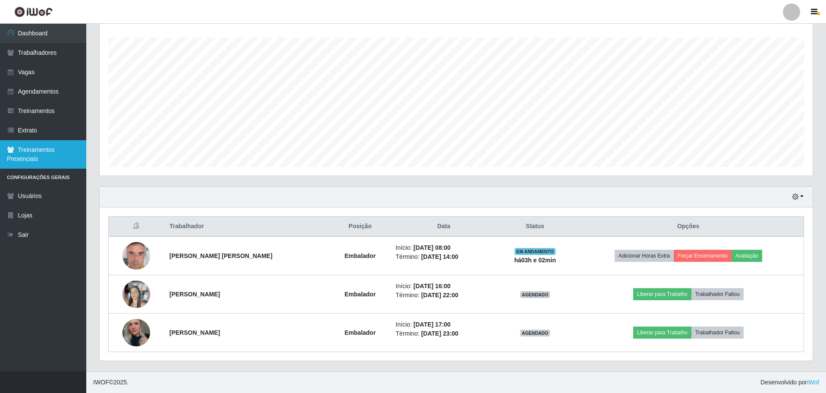 Image resolution: width=826 pixels, height=393 pixels. Describe the element at coordinates (703, 256) in the screenshot. I see `button: Forçar Encerramento` at that location.